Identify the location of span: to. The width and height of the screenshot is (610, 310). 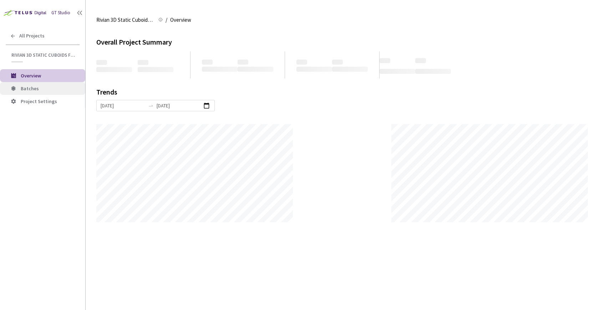
(151, 106).